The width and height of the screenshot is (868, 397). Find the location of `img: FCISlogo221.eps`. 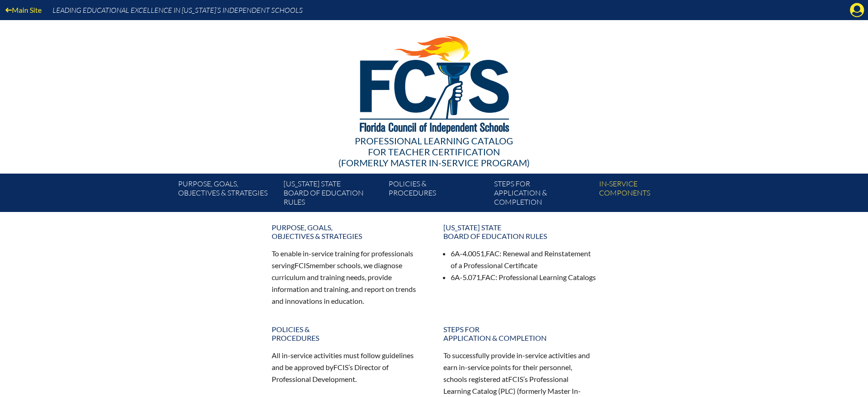

img: FCISlogo221.eps is located at coordinates (434, 82).